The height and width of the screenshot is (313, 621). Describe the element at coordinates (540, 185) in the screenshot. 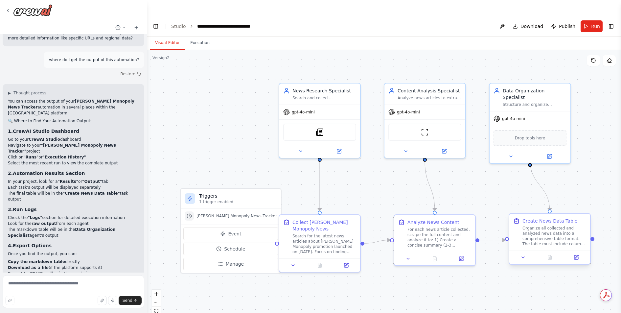

I see `g: Edge from 1203a653-a00d-499b-8f34-0dcc8055938a to 90e6cd37-ba44-4ace-83df-b078d00ae99c` at that location.